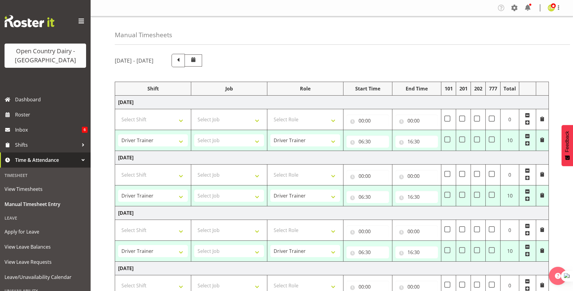 Image resolution: width=573 pixels, height=291 pixels. What do you see at coordinates (45, 262) in the screenshot?
I see `a: View Leave Requests` at bounding box center [45, 262].